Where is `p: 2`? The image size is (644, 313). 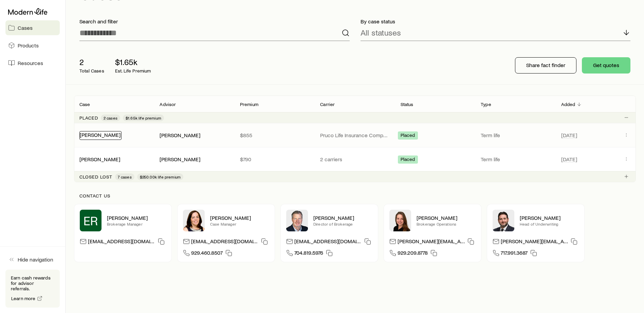
p: 2 is located at coordinates (92, 62).